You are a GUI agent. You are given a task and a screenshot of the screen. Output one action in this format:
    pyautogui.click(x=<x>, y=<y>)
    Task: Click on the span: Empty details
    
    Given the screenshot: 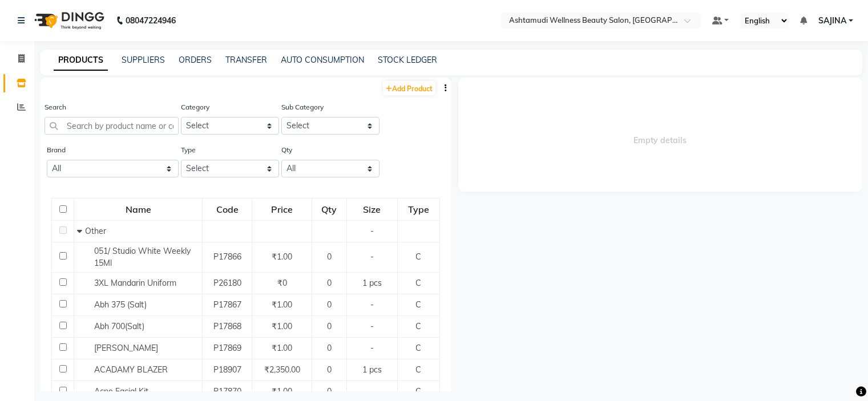 What is the action you would take?
    pyautogui.click(x=661, y=134)
    